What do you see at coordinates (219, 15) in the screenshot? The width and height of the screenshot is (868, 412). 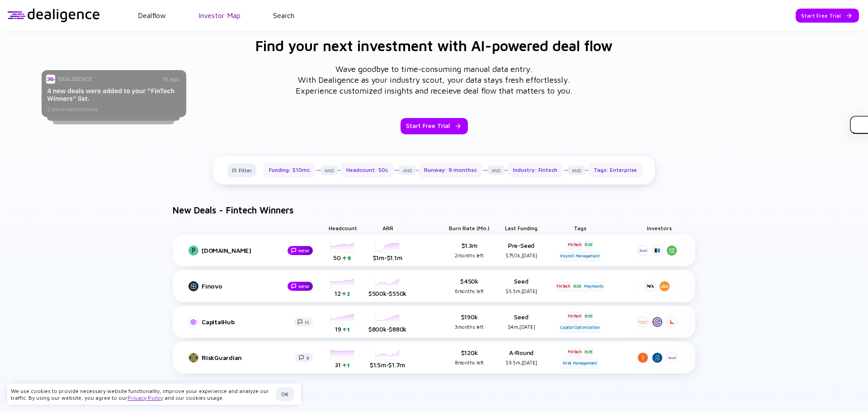 I see `a: Investor Map` at bounding box center [219, 15].